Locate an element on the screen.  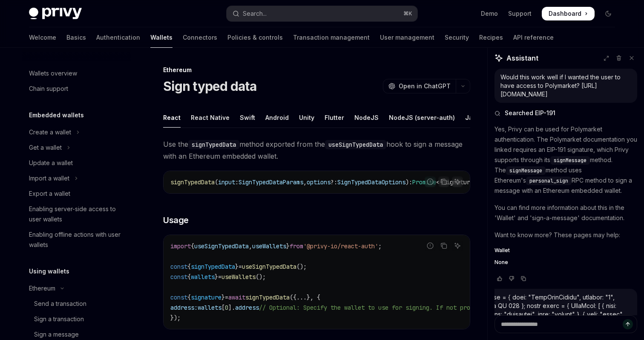
div: Enabling offline actions with user wallets is located at coordinates (78, 240).